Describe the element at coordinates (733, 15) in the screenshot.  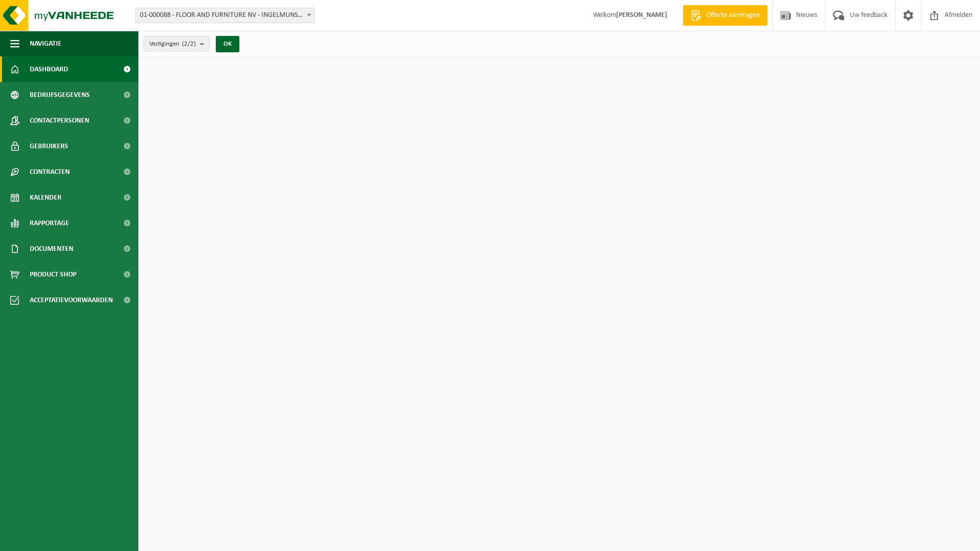
I see `span: Offerte aanvragen` at that location.